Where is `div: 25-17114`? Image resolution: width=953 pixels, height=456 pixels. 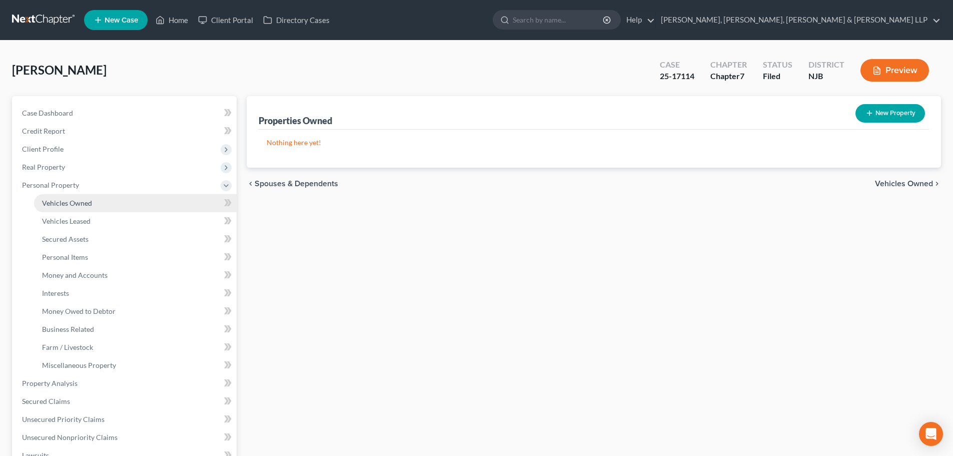
div: 25-17114 is located at coordinates (677, 76).